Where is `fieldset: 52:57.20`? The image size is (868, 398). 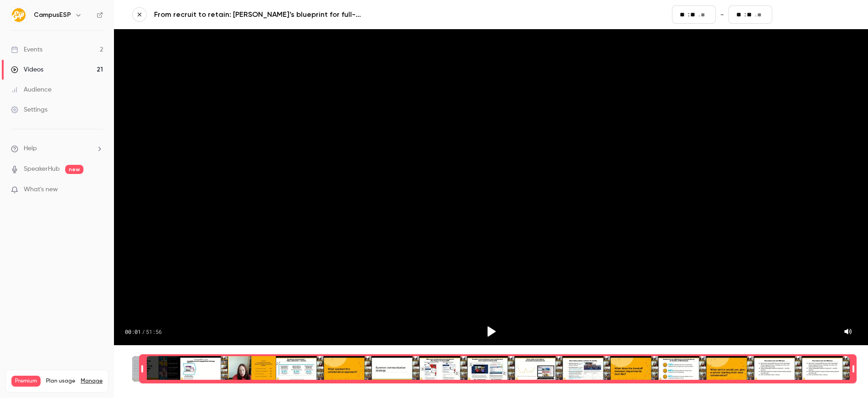 fieldset: 52:57.20 is located at coordinates (751, 14).